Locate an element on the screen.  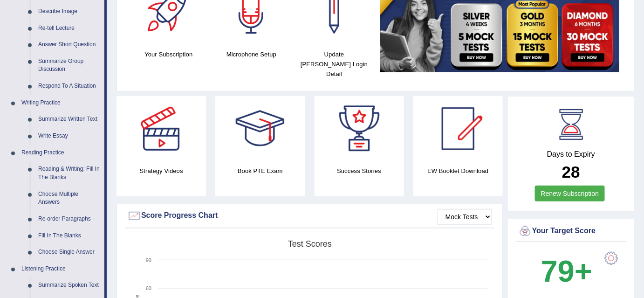
a: Choose Multiple Answers is located at coordinates (69, 198).